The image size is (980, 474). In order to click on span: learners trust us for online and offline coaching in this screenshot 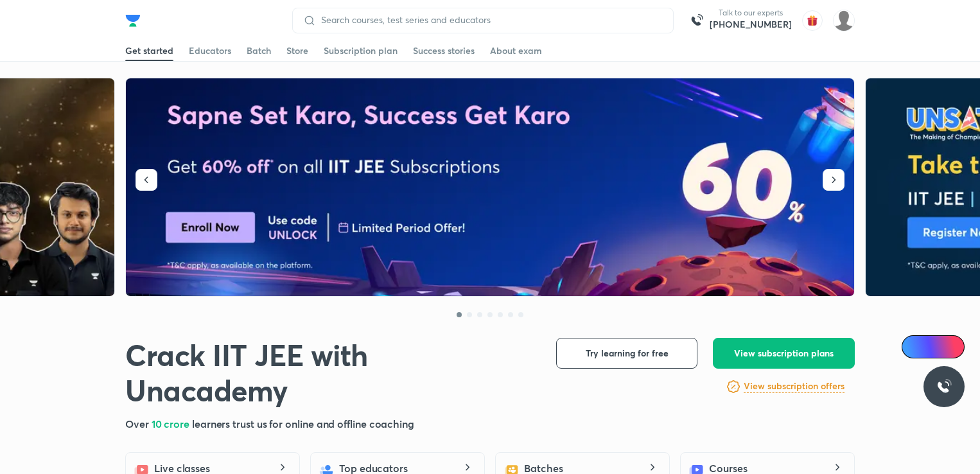, I will do `click(303, 423)`.